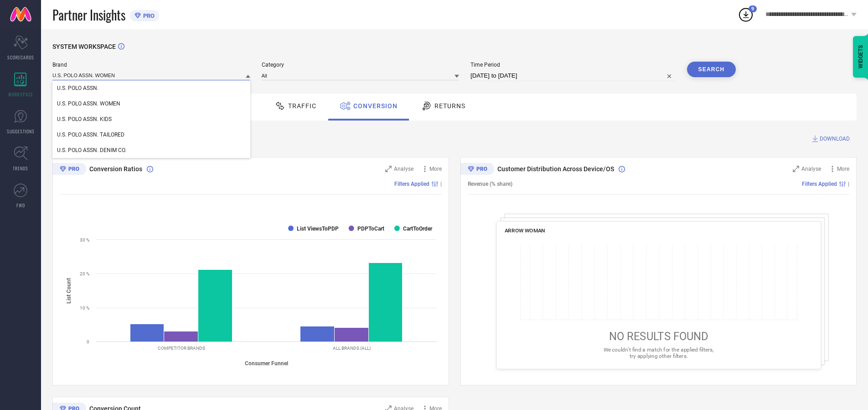 This screenshot has height=410, width=868. What do you see at coordinates (490, 184) in the screenshot?
I see `span: Revenue (% share)` at bounding box center [490, 184].